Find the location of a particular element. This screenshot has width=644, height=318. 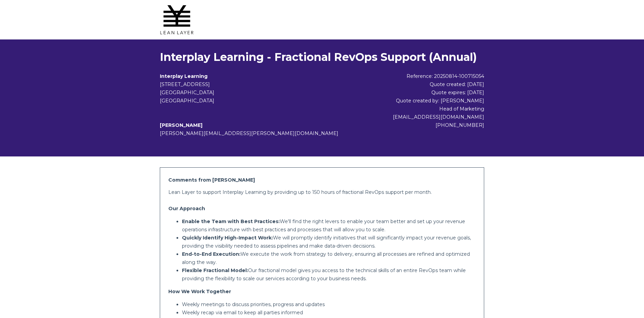

p: We will promptly identify initiatives that will significantly impact your revenue goals, providin... is located at coordinates (329, 242).